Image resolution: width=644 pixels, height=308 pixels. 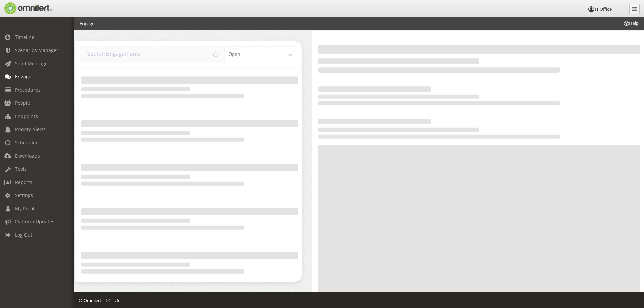 What do you see at coordinates (25, 37) in the screenshot?
I see `span: Timeline` at bounding box center [25, 37].